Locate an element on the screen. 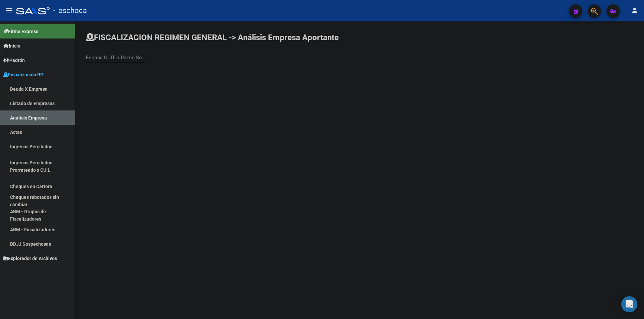  mat-icon: menu is located at coordinates (9, 10).